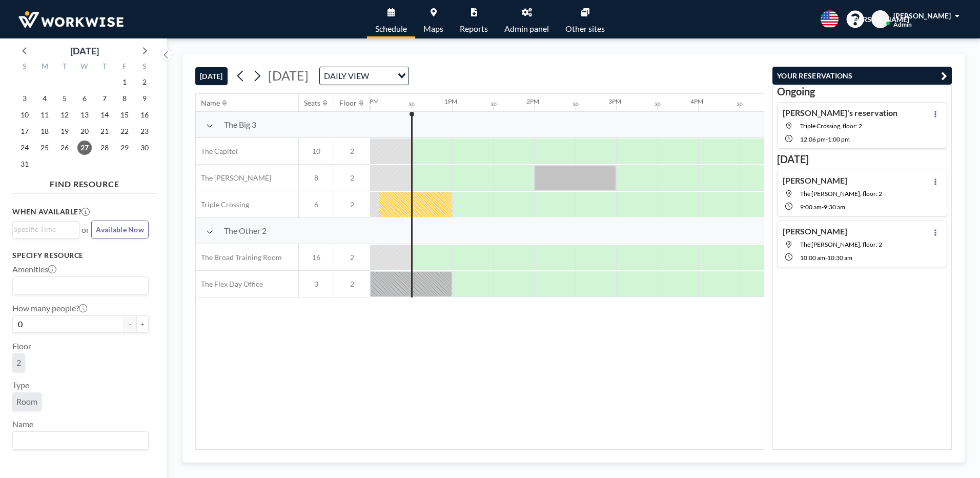  I want to click on span: The Capitol, so click(217, 151).